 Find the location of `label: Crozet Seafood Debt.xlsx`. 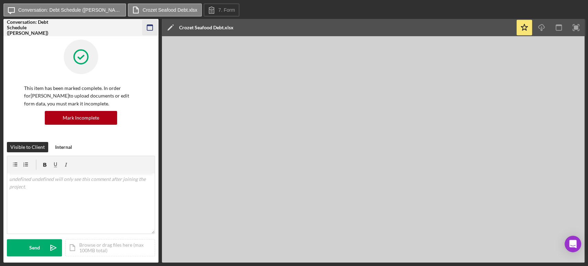

label: Crozet Seafood Debt.xlsx is located at coordinates (170, 10).